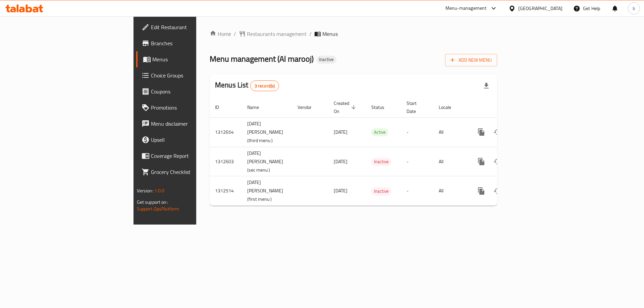  I want to click on a: Coupons, so click(189, 92).